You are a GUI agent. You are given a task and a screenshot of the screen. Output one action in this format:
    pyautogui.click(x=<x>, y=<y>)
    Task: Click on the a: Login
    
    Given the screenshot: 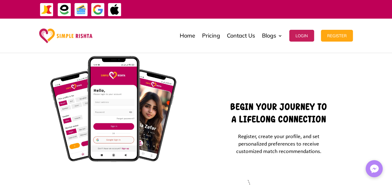 What is the action you would take?
    pyautogui.click(x=301, y=36)
    